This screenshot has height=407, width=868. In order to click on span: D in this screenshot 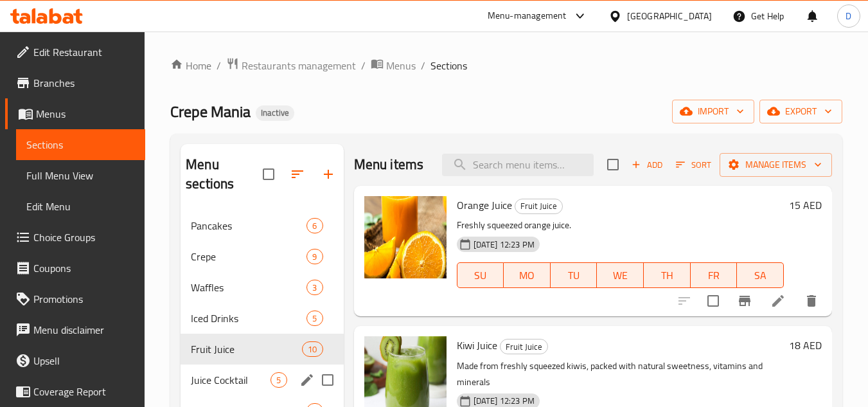, I will do `click(848, 16)`.